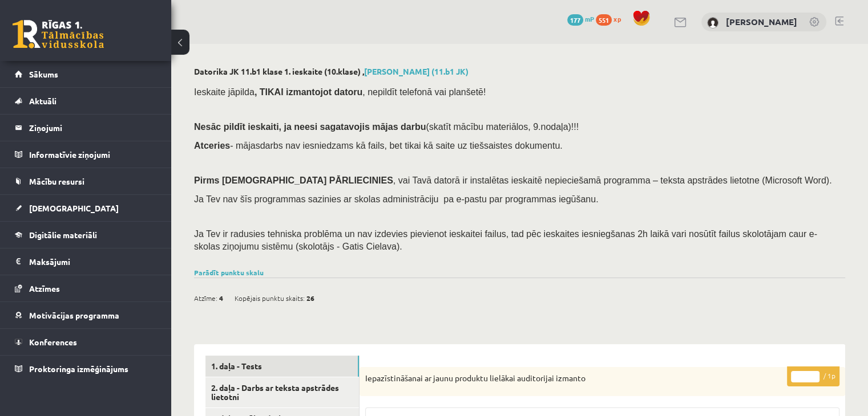 This screenshot has width=868, height=416. What do you see at coordinates (311, 298) in the screenshot?
I see `span: 26` at bounding box center [311, 298].